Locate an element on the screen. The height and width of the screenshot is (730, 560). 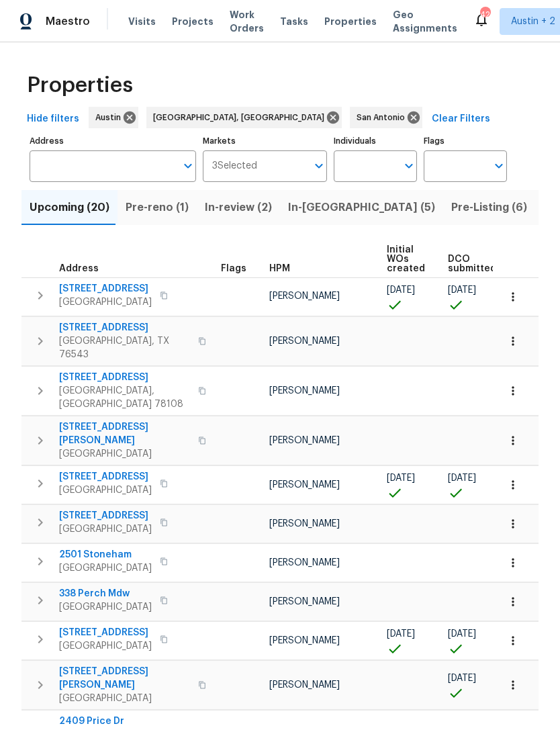
span: 2501 Stoneham is located at coordinates (105, 555).